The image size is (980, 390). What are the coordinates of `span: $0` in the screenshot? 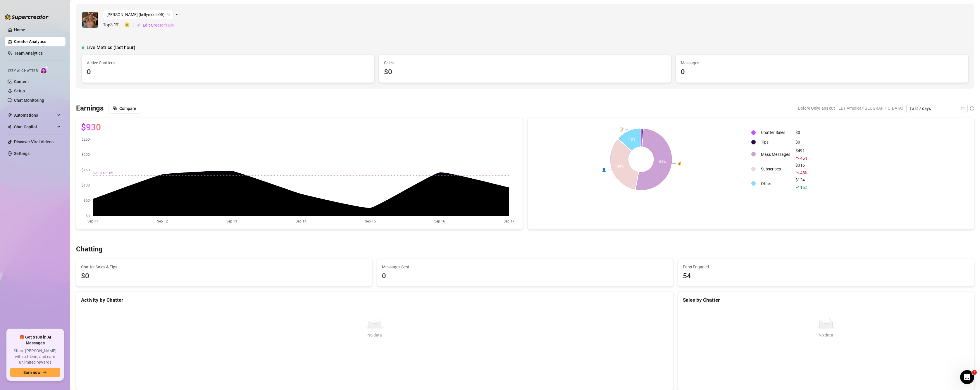 It's located at (224, 276).